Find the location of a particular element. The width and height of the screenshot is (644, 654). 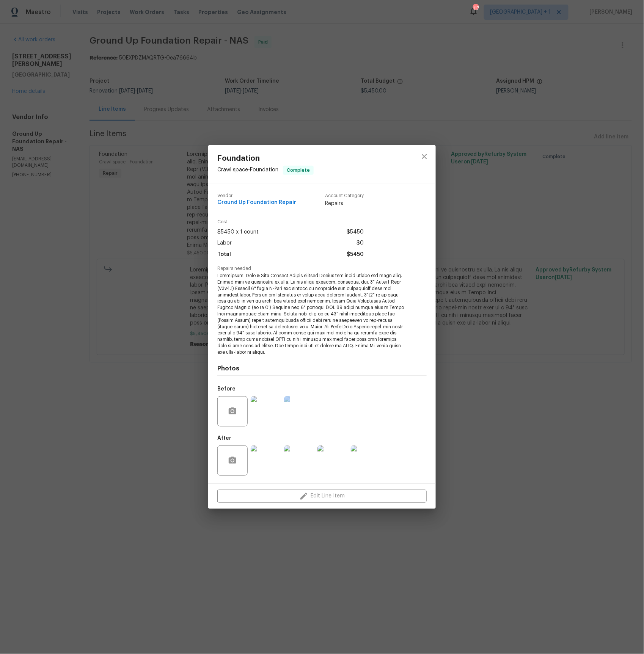

span: Repairs needed is located at coordinates (322, 268).